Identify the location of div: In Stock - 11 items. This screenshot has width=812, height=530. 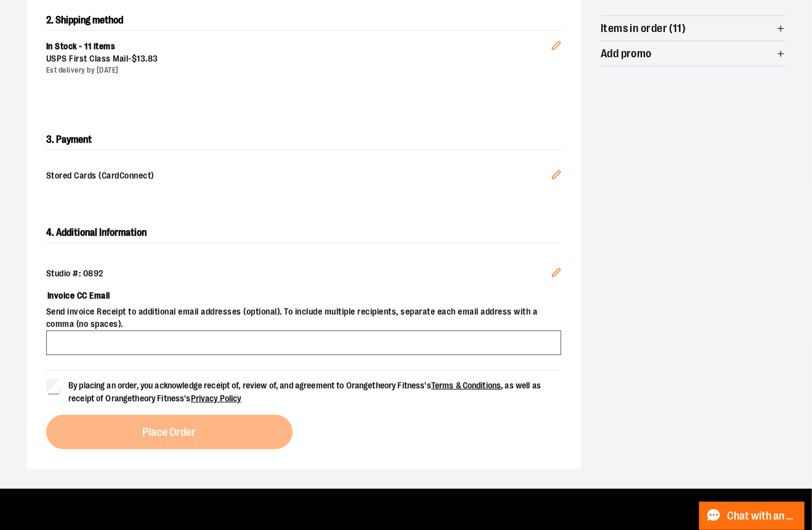
(299, 47).